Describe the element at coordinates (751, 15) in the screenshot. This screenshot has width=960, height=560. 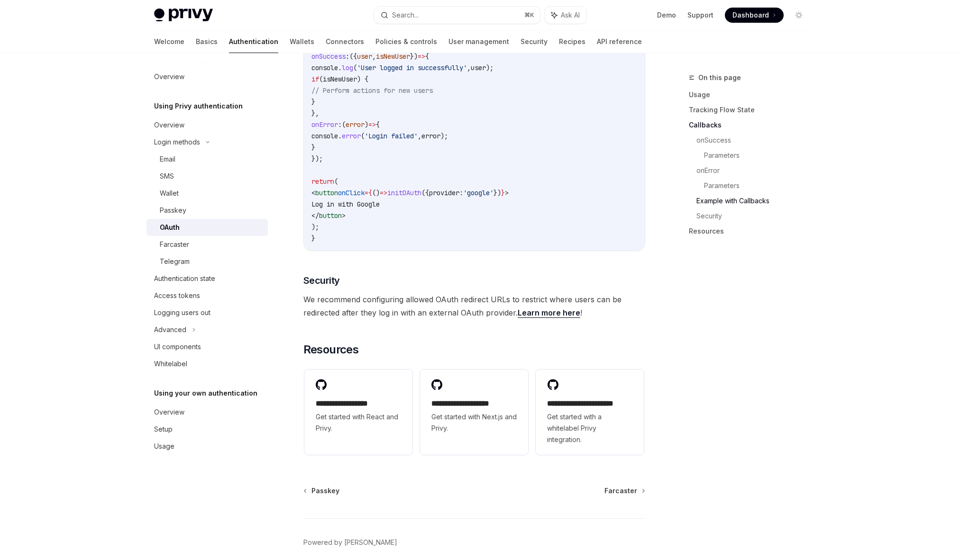
I see `span: Dashboard` at that location.